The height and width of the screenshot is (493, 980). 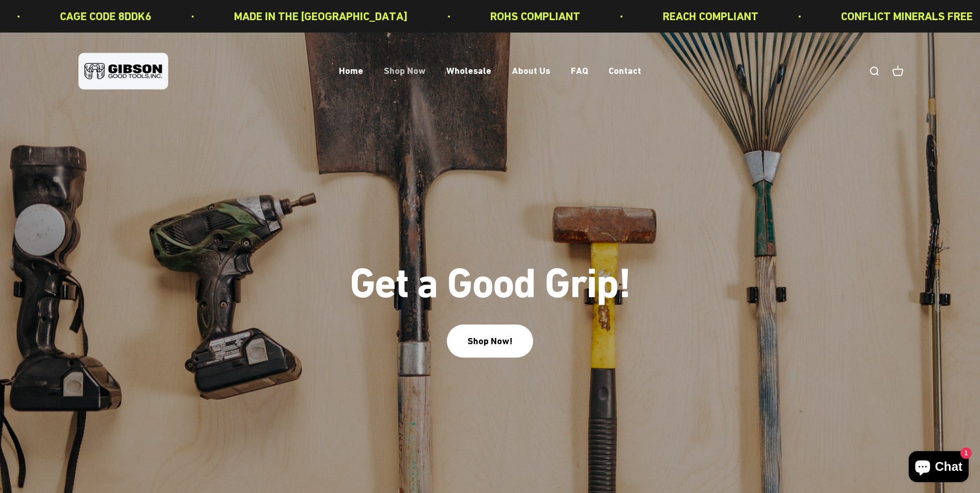 What do you see at coordinates (905, 16) in the screenshot?
I see `p: CONFLICT MINERALS FREE` at bounding box center [905, 16].